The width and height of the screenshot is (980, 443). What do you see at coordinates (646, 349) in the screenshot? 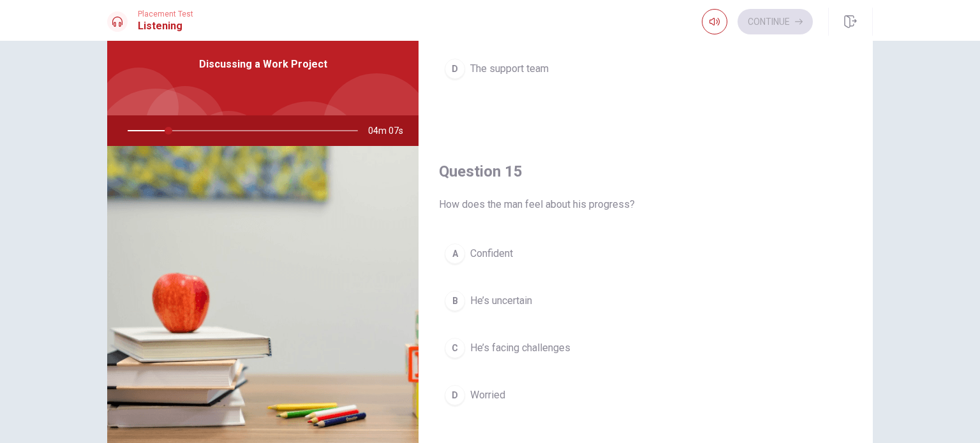
I see `button: CHe’s facing challenges` at bounding box center [646, 349].